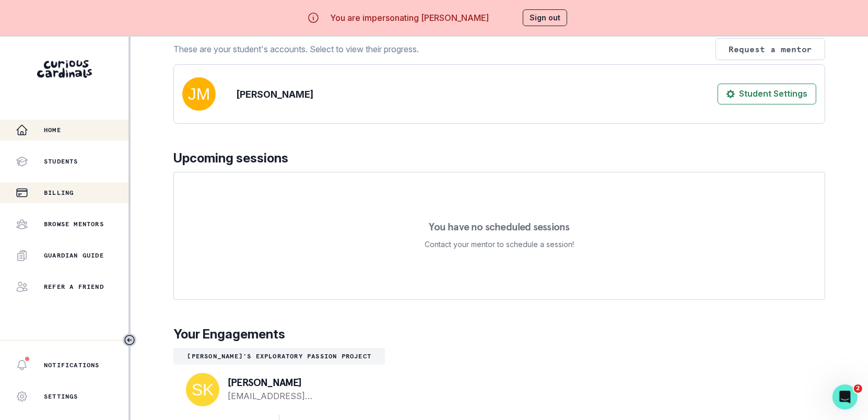 The image size is (868, 420). Describe the element at coordinates (499, 244) in the screenshot. I see `p: Contact your mentor to schedule a session!` at that location.